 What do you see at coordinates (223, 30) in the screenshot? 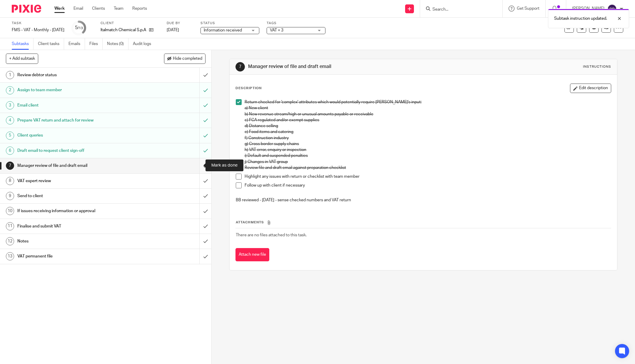
I see `span: Information received` at bounding box center [223, 30].